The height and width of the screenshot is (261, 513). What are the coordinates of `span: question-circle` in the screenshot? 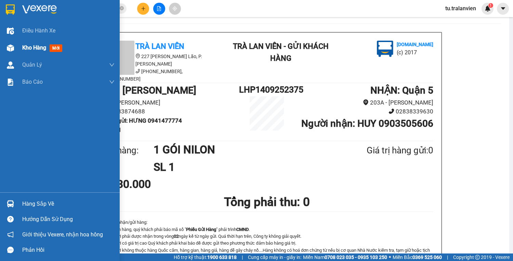 It's located at (10, 219).